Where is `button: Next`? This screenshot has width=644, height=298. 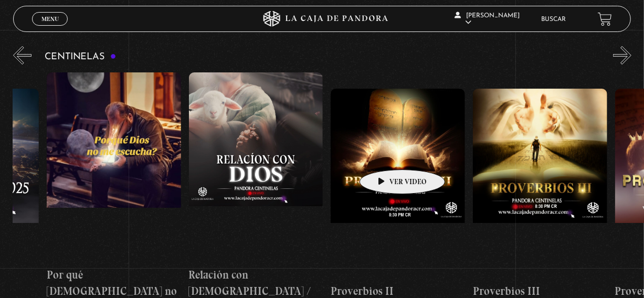
button: Next is located at coordinates (622, 55).